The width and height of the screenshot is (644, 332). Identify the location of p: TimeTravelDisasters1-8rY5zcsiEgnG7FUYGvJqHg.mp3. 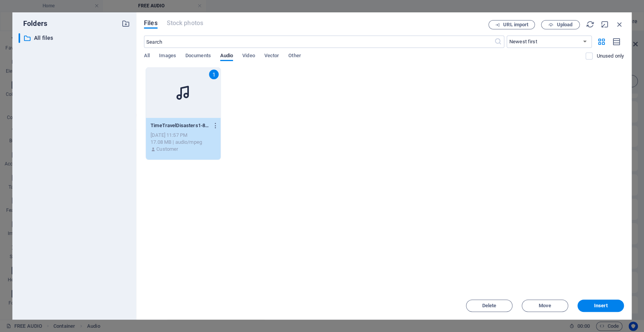
(180, 125).